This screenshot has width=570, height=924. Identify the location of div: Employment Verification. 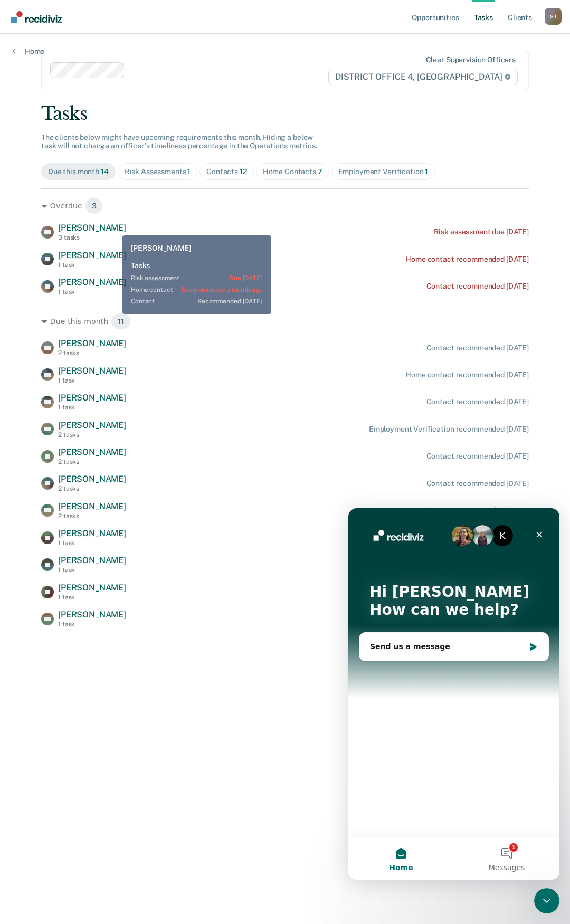
(384, 172).